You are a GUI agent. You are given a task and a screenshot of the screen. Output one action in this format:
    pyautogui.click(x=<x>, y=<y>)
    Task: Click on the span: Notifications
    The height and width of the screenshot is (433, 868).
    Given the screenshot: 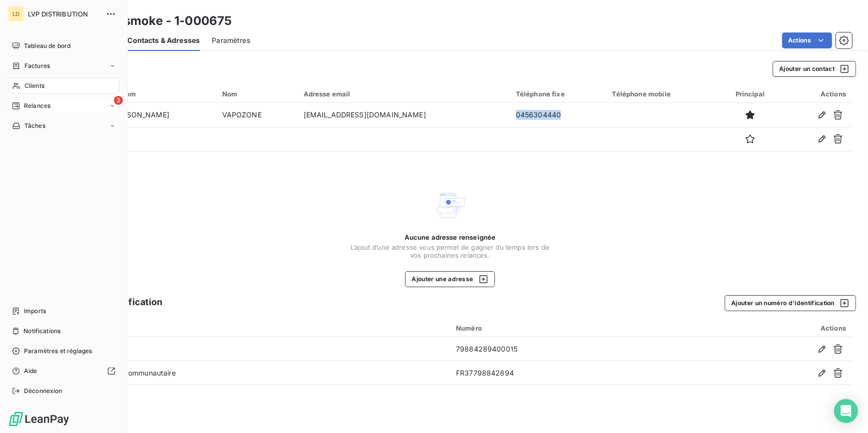 What is the action you would take?
    pyautogui.click(x=42, y=332)
    